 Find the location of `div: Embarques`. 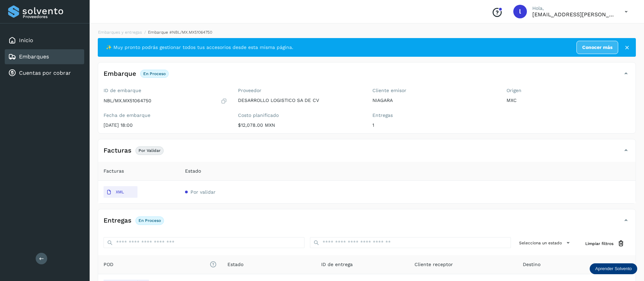

div: Embarques is located at coordinates (45, 57).